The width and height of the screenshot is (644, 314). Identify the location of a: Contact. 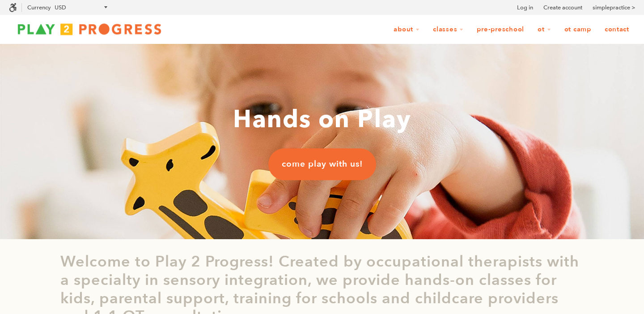
(617, 30).